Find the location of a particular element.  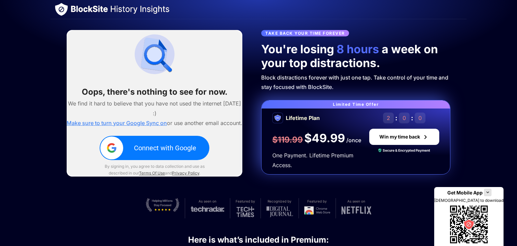

span: 8 hours is located at coordinates (358, 49).